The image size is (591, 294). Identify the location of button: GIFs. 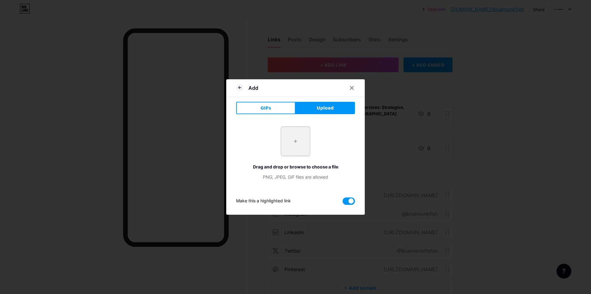
(266, 108).